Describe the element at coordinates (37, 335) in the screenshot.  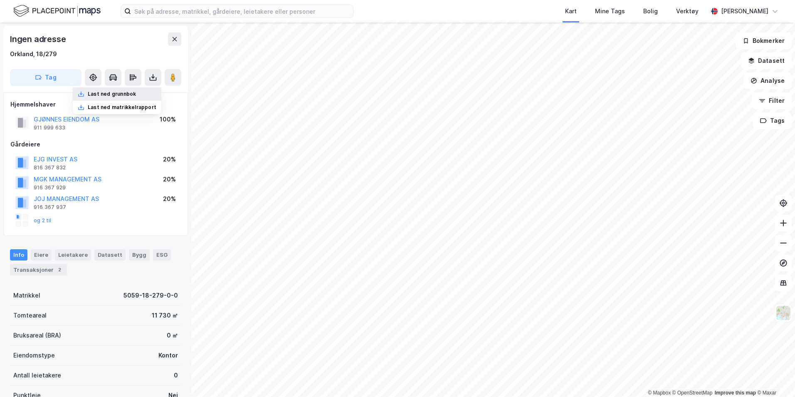
I see `div: Bruksareal (BRA)` at that location.